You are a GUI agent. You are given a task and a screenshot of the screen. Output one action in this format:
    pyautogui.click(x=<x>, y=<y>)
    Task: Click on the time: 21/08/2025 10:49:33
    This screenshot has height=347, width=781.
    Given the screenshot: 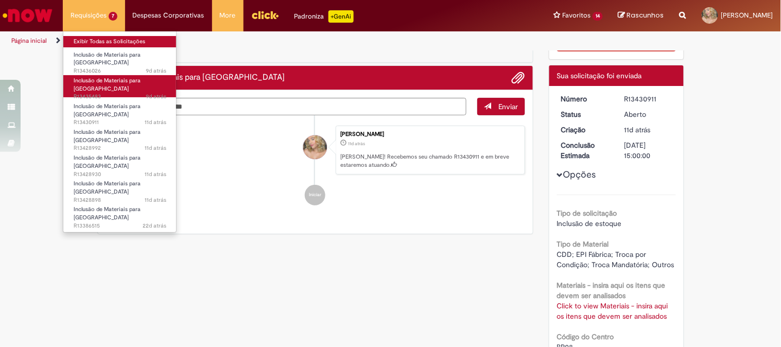 What is the action you would take?
    pyautogui.click(x=156, y=96)
    